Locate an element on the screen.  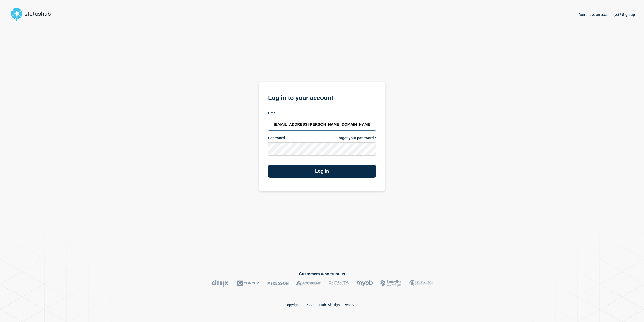
a: Forgot your password? is located at coordinates (356, 138).